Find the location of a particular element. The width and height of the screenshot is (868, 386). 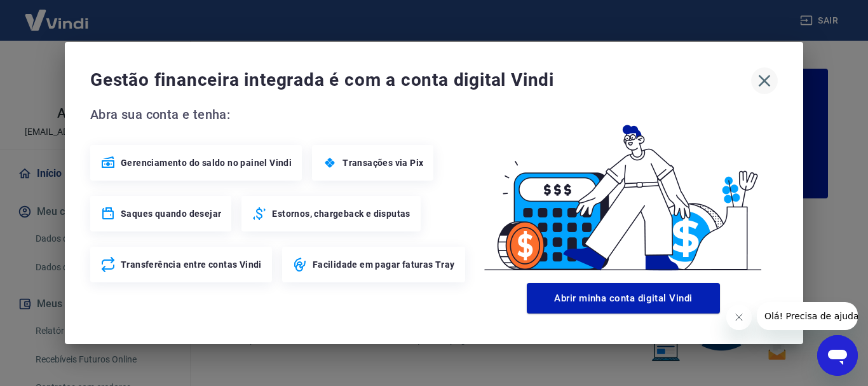

span: Facilidade em pagar faturas Tray is located at coordinates (384, 265).